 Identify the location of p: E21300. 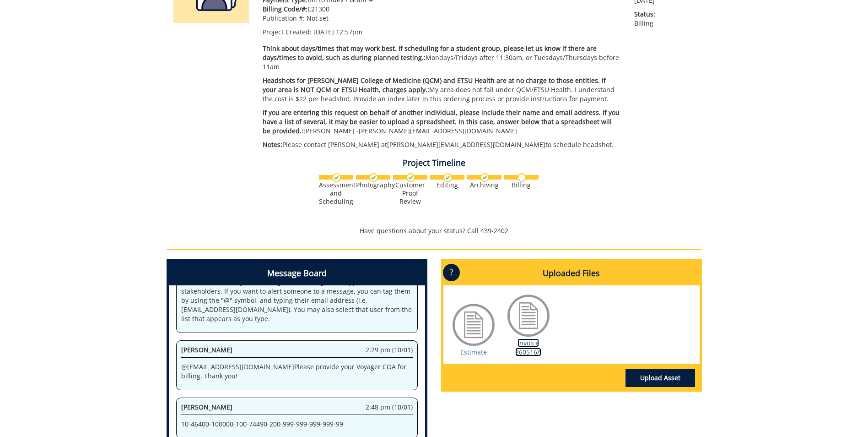
(442, 9).